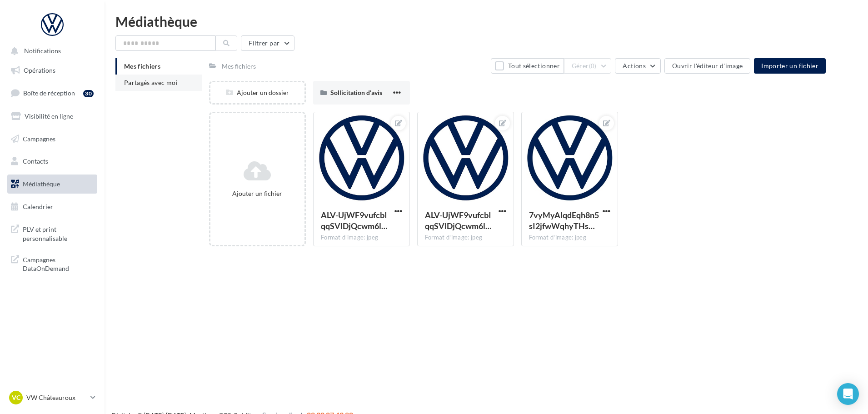  Describe the element at coordinates (49, 116) in the screenshot. I see `span: Visibilité en ligne` at that location.